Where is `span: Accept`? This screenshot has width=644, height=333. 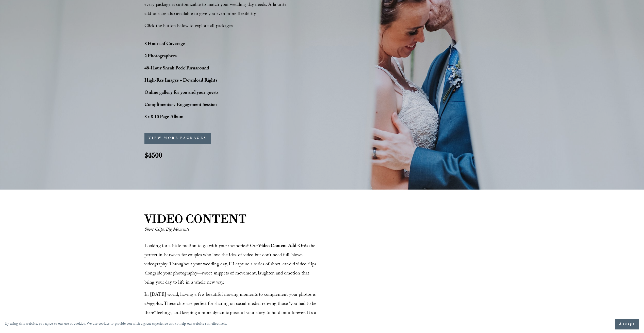 span: Accept is located at coordinates (627, 324).